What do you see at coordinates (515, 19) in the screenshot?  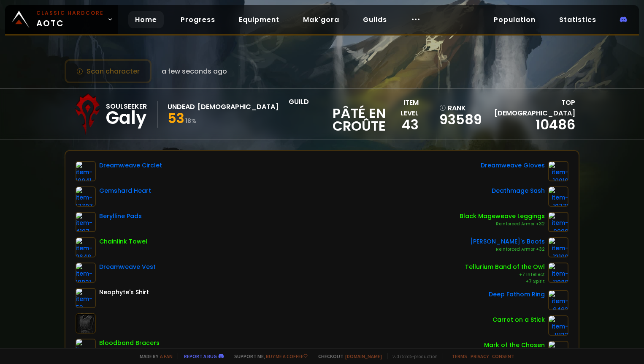 I see `a: Population` at bounding box center [515, 19].